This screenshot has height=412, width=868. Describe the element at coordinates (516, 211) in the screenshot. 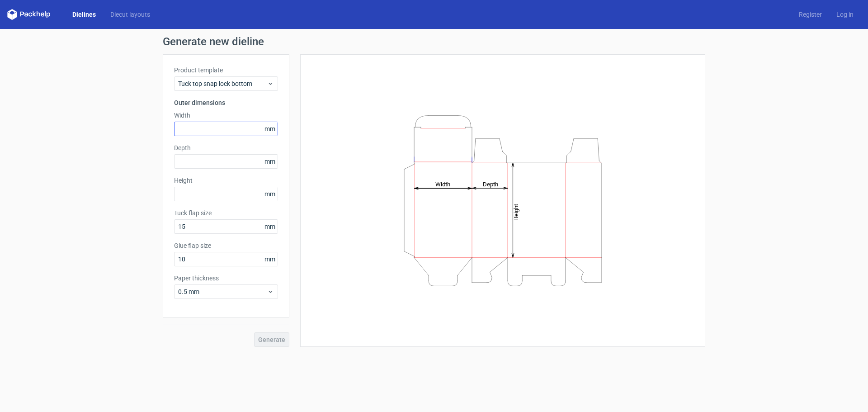

I see `tspan: Height` at that location.